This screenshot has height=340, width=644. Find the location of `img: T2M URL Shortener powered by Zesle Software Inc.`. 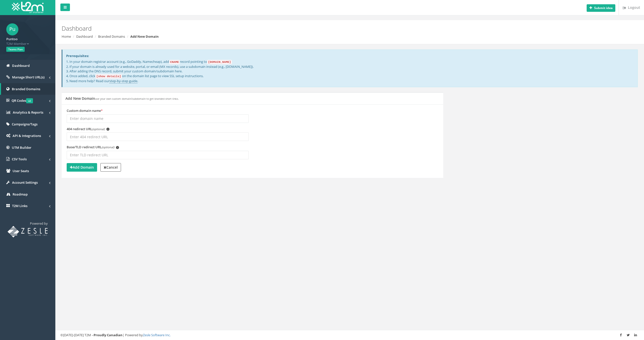

img: T2M URL Shortener powered by Zesle Software Inc. is located at coordinates (28, 232).